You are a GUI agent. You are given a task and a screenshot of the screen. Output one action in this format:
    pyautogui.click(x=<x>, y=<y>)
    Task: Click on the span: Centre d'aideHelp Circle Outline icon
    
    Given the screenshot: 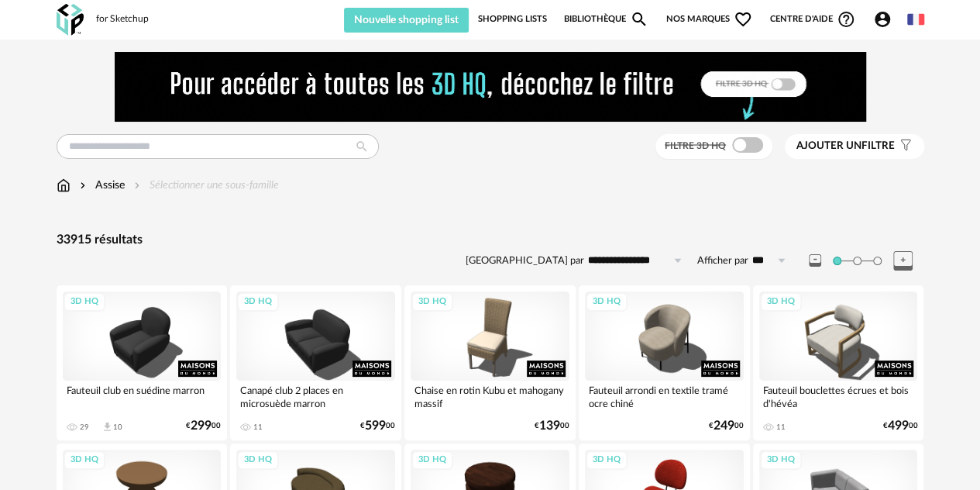 What is the action you would take?
    pyautogui.click(x=812, y=20)
    